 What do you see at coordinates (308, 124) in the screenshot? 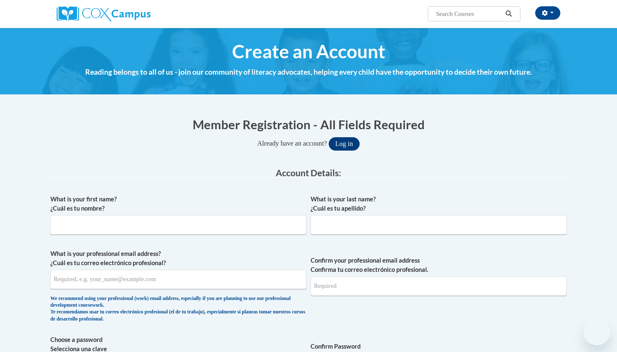
I see `h1: Member Registration - All Fields Required` at bounding box center [308, 124].